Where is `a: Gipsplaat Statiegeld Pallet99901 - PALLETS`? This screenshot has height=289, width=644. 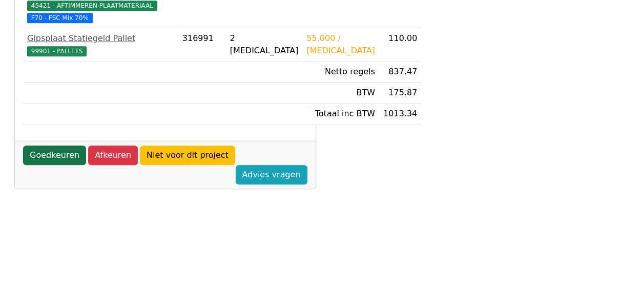 a: Gipsplaat Statiegeld Pallet99901 - PALLETS is located at coordinates (101, 44).